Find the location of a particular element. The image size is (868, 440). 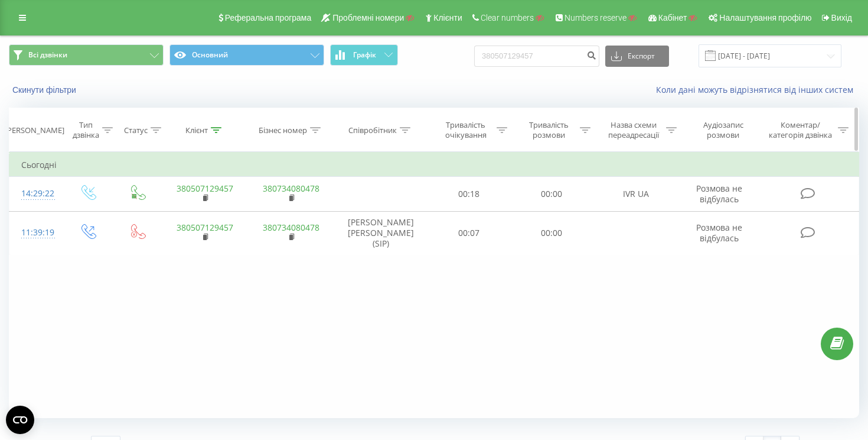

td: Сьогодні is located at coordinates (434, 165).